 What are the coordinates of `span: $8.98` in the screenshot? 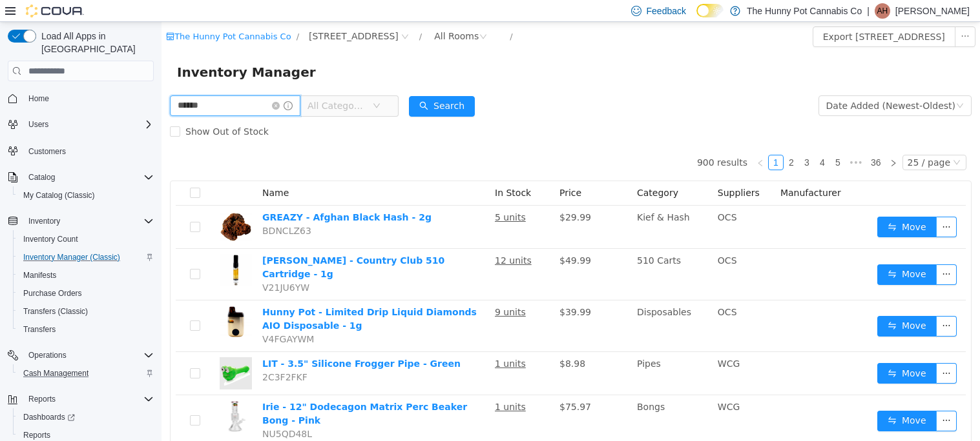 It's located at (411, 342).